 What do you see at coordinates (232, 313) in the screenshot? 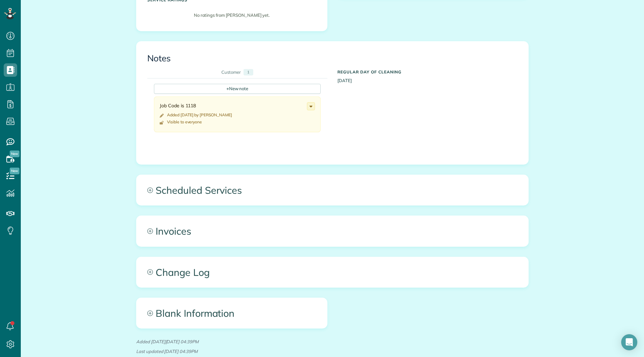
I see `a: Blank Information` at bounding box center [232, 313].